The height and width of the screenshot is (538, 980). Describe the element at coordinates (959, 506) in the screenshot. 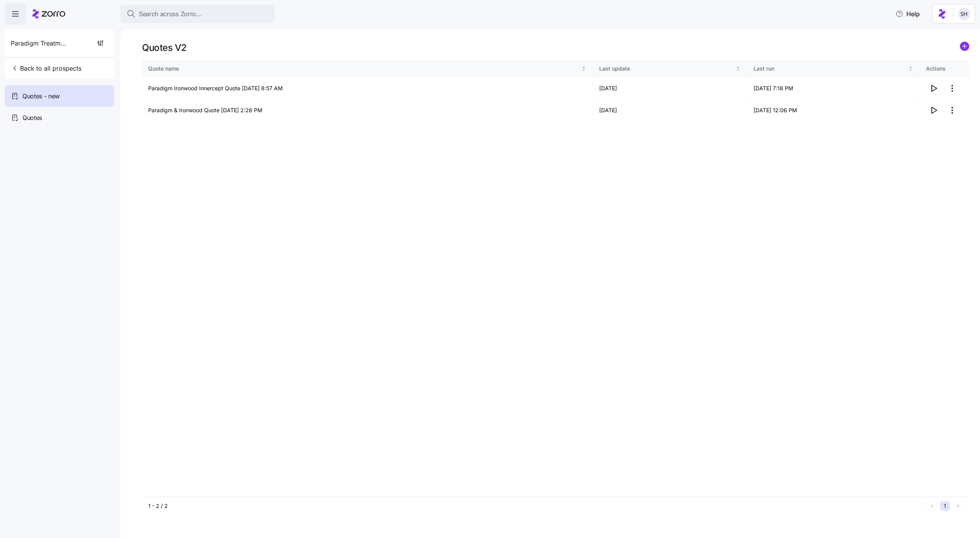

I see `button: Next page` at that location.